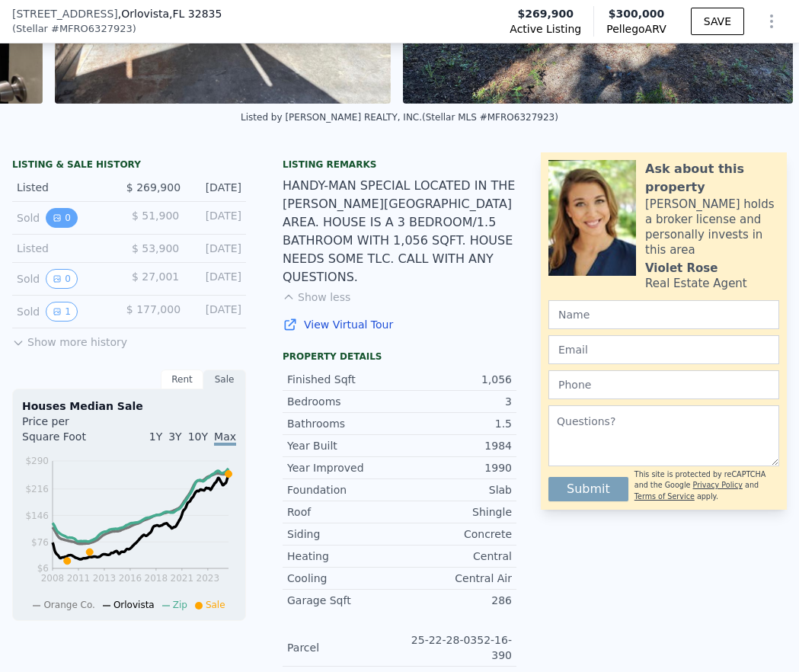  What do you see at coordinates (400, 357) in the screenshot?
I see `div: Property details` at bounding box center [400, 357].